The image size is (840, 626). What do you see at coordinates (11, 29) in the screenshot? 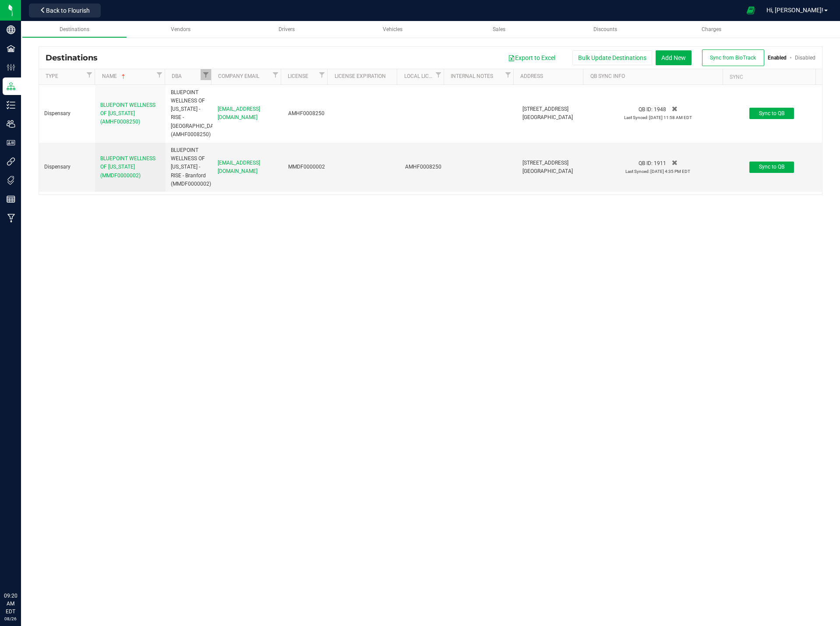
I see `inline-svg: Company` at bounding box center [11, 29].